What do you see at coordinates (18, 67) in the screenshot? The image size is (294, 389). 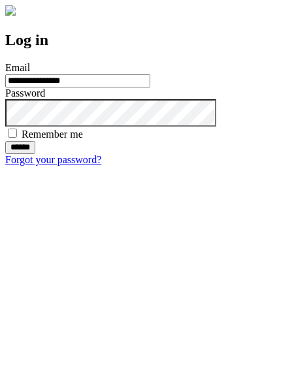 I see `label: Email` at bounding box center [18, 67].